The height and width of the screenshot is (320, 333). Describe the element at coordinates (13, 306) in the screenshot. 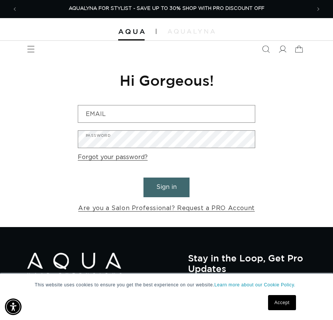

I see `div: Accessibility Menu` at that location.